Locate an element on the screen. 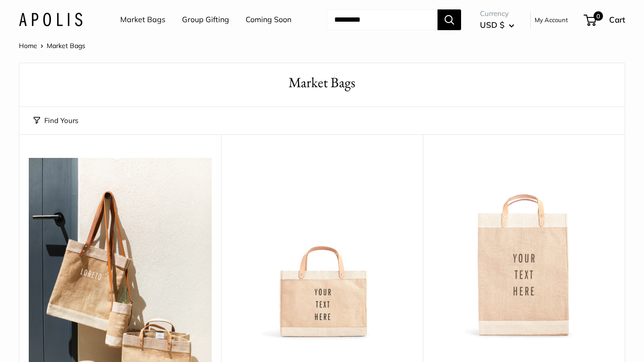 This screenshot has height=362, width=644. a: Market Bag in NaturalMarket Bag in Natural is located at coordinates (524, 250).